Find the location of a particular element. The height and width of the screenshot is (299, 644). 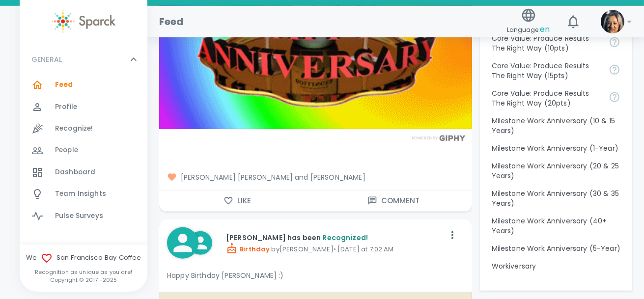

a: Dashboard is located at coordinates (84, 173).